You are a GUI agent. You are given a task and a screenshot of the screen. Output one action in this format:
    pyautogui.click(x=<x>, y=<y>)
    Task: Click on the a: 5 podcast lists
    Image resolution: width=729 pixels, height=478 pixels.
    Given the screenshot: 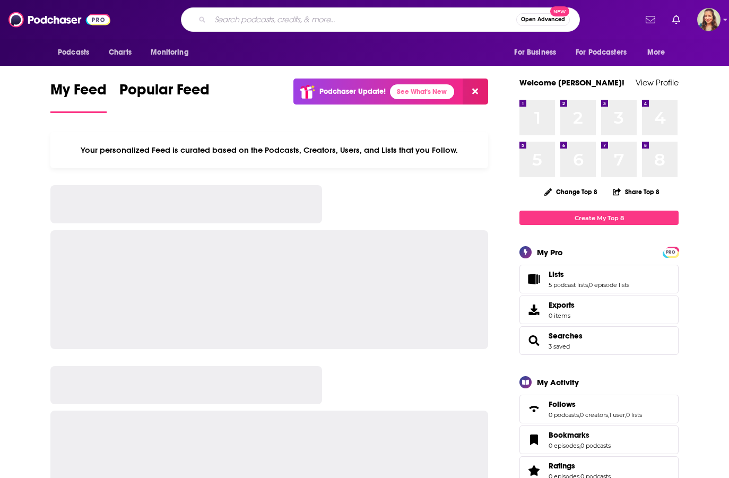 What is the action you would take?
    pyautogui.click(x=568, y=285)
    